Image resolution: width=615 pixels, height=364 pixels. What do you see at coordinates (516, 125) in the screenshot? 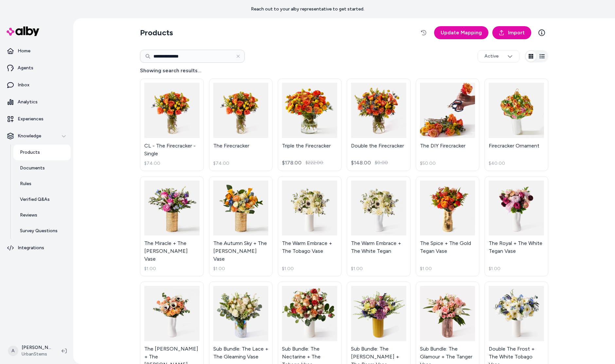
I see `a: Firecracker OrnamentFirecracker Ornament$40.00` at bounding box center [516, 125].